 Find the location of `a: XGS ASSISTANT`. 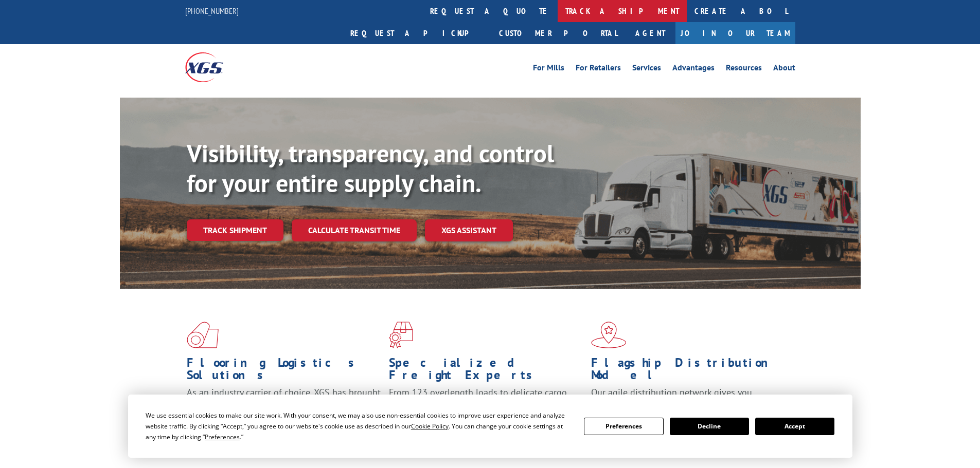

a: XGS ASSISTANT is located at coordinates (468, 231).